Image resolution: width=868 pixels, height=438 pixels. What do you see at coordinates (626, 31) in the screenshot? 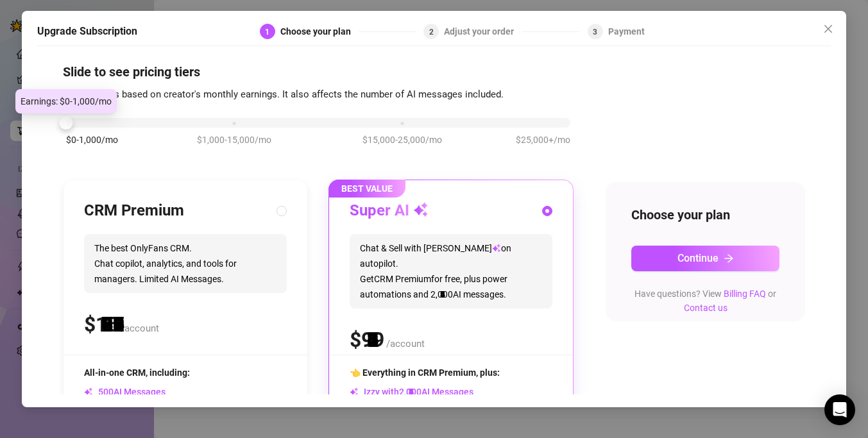
I see `div: Payment` at bounding box center [626, 31].